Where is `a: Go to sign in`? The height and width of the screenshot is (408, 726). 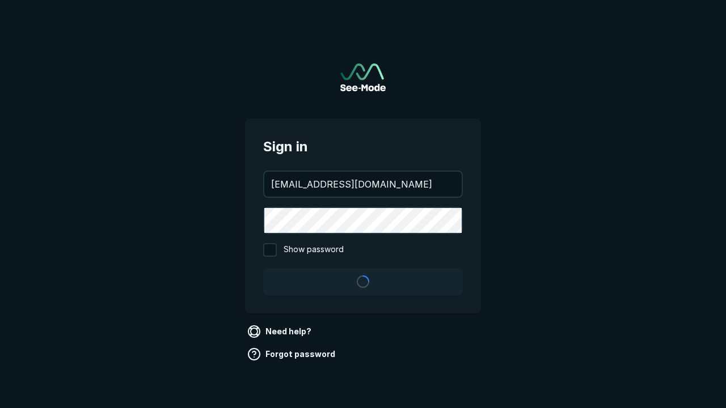 a: Go to sign in is located at coordinates (363, 77).